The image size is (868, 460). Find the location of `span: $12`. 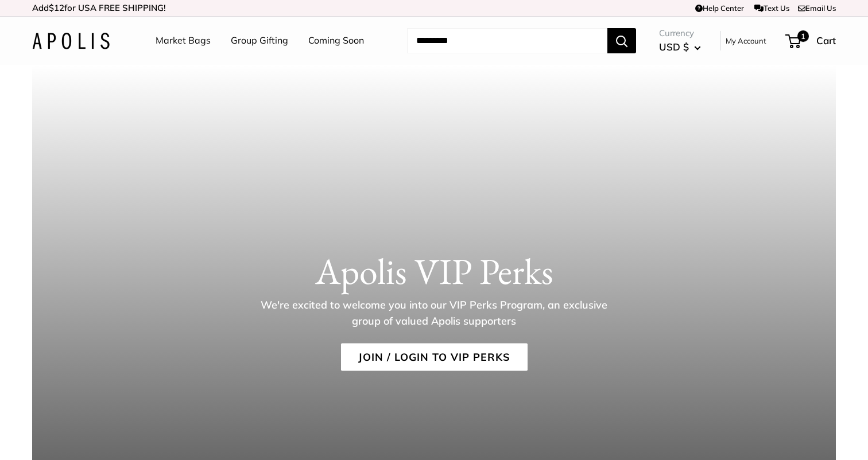

span: $12 is located at coordinates (56, 8).